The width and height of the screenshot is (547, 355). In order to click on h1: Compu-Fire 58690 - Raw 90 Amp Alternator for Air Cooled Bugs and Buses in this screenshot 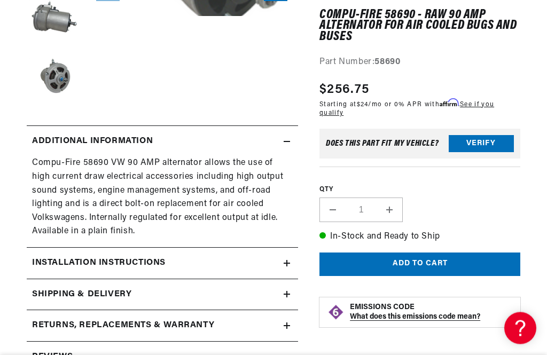, I will do `click(420, 26)`.